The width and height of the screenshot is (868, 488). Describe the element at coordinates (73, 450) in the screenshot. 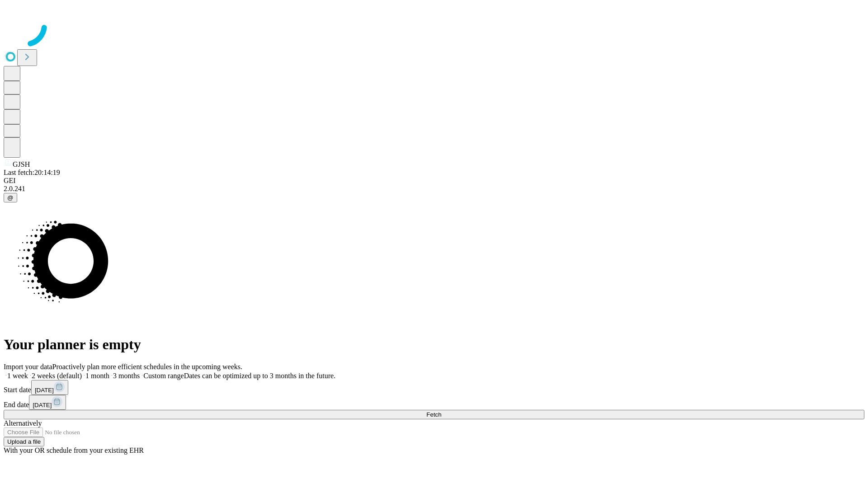

I see `span: With your OR schedule from your existing EHR` at that location.